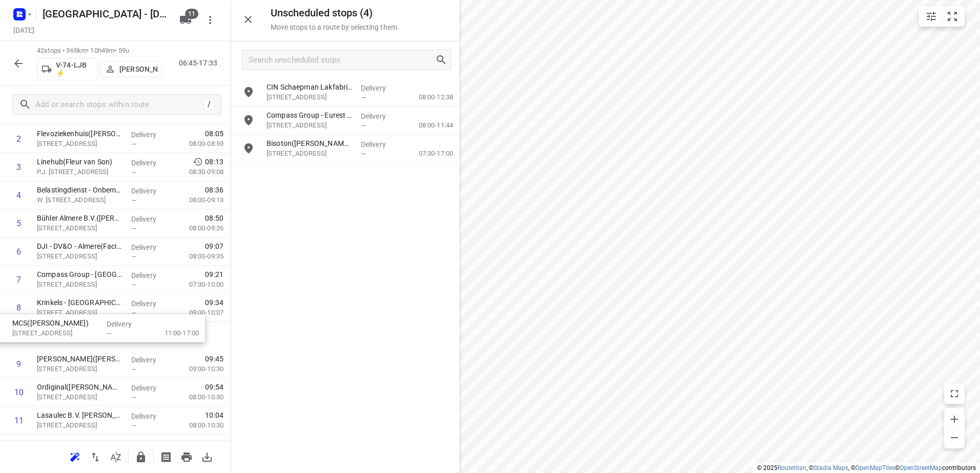  I want to click on span: Download route, so click(207, 456).